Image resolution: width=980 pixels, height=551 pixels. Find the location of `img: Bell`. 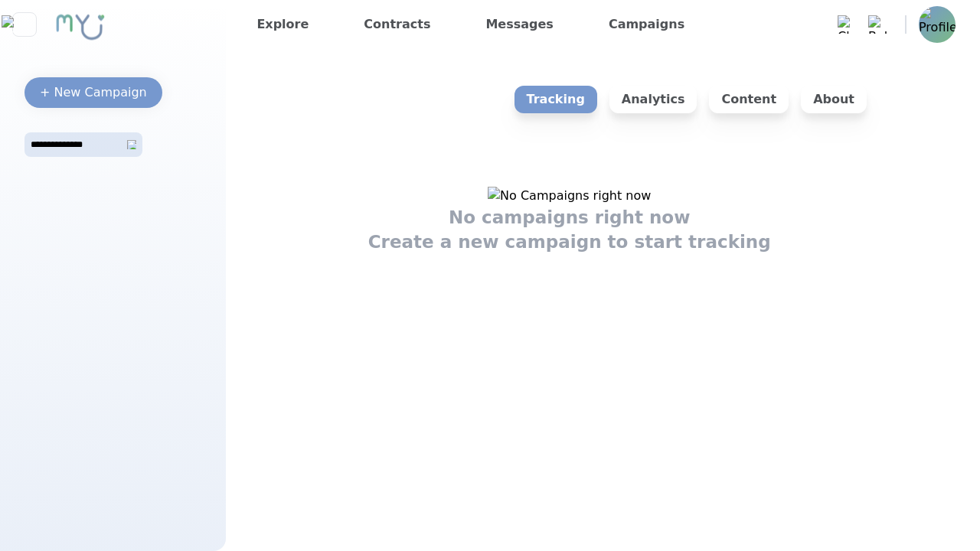

img: Bell is located at coordinates (877, 24).